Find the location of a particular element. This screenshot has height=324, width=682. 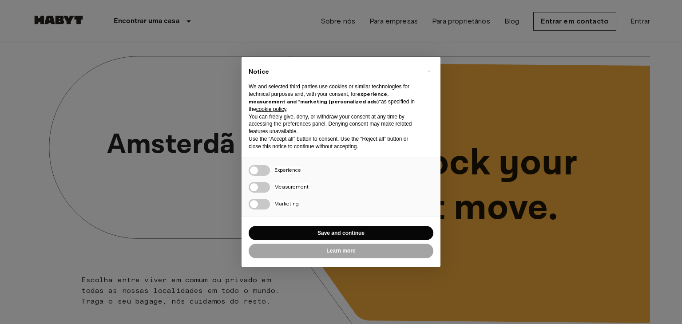

button: Save and continue is located at coordinates (341, 233).